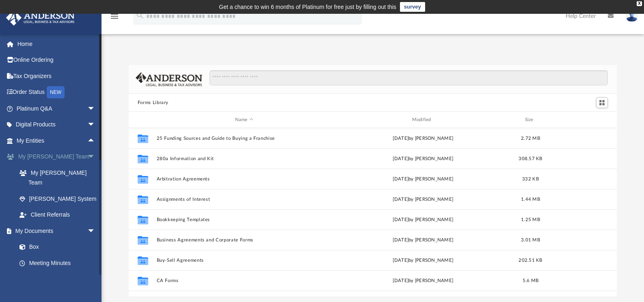  I want to click on button: Buy-Sell Agreements, so click(244, 260).